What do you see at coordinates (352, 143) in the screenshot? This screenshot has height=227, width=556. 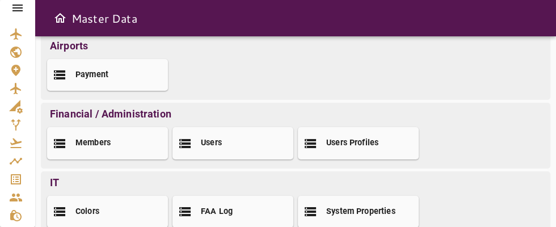 I see `h2: Users Profiles` at bounding box center [352, 143].